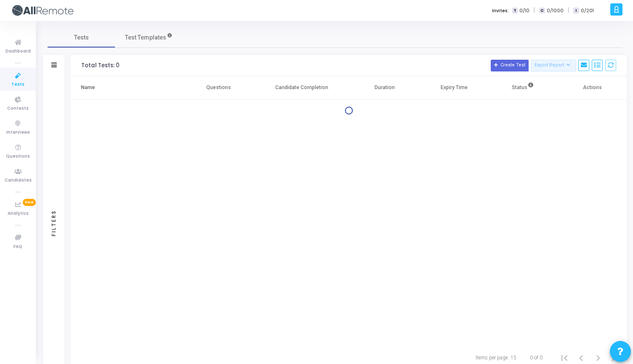  Describe the element at coordinates (18, 156) in the screenshot. I see `span: Questions` at that location.